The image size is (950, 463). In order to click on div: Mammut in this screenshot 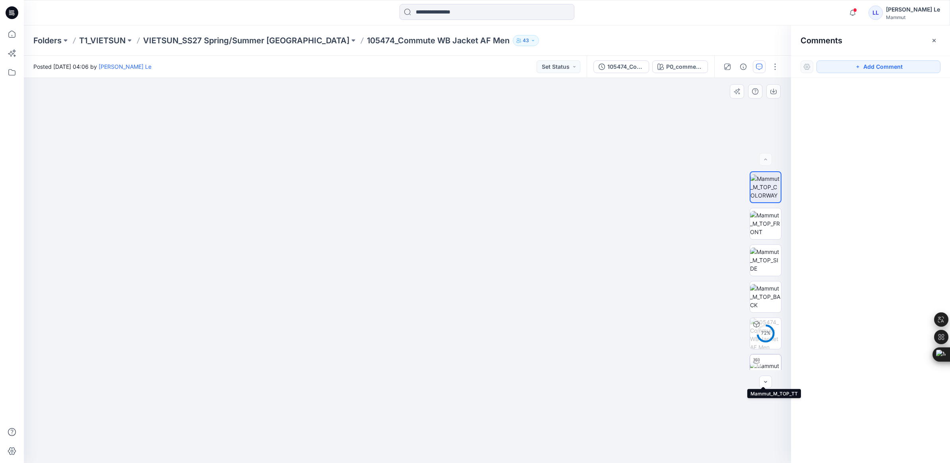, I will do `click(913, 17)`.